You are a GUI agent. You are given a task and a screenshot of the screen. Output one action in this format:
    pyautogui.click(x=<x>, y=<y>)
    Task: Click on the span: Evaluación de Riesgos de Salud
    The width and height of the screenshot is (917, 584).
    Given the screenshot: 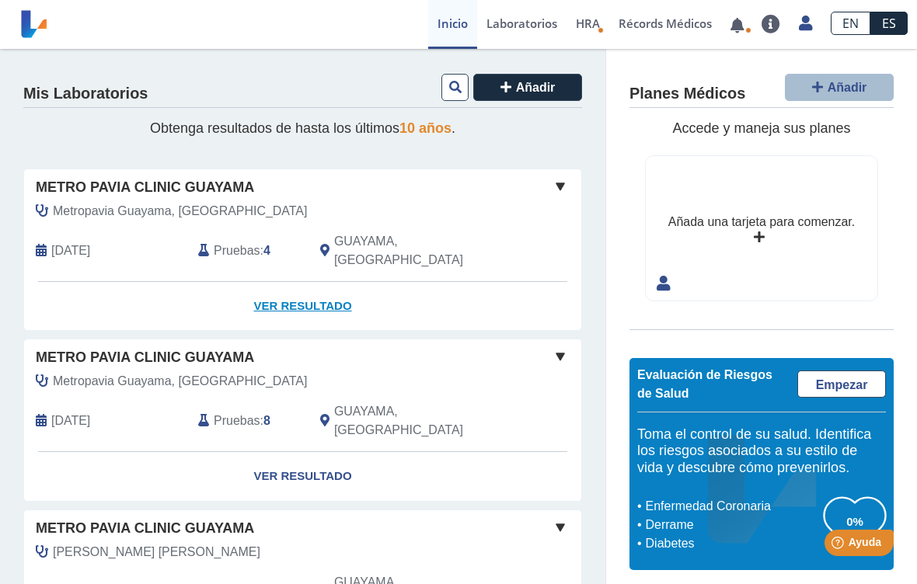 What is the action you would take?
    pyautogui.click(x=704, y=384)
    